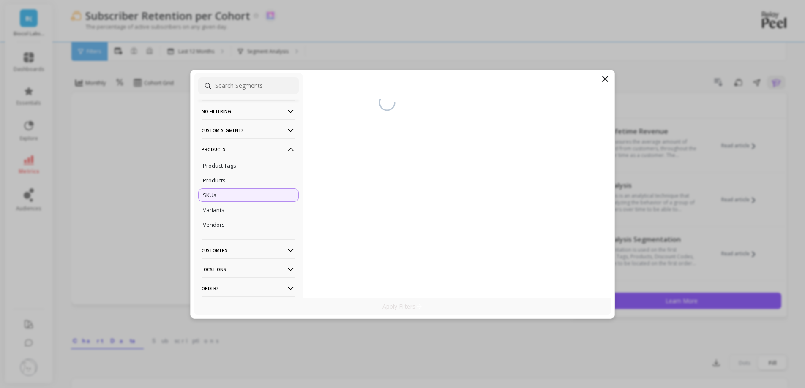  Describe the element at coordinates (210, 195) in the screenshot. I see `p: SKUs` at that location.